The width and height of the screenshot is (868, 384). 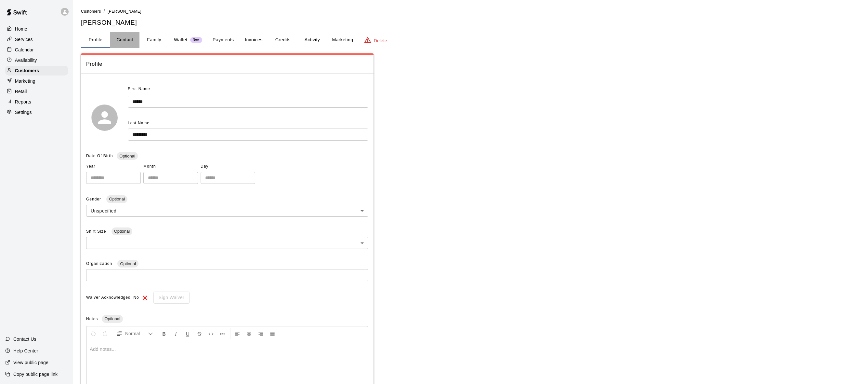 What do you see at coordinates (36, 102) in the screenshot?
I see `div: Reports` at bounding box center [36, 102].